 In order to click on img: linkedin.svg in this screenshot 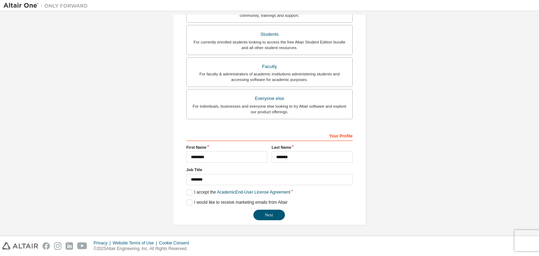, I will do `click(69, 246)`.